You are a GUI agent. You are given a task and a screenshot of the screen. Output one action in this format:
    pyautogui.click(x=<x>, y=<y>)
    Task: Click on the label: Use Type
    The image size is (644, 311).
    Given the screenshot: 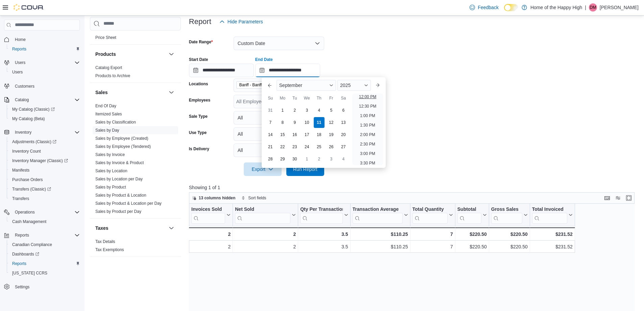 What is the action you would take?
    pyautogui.click(x=198, y=133)
    